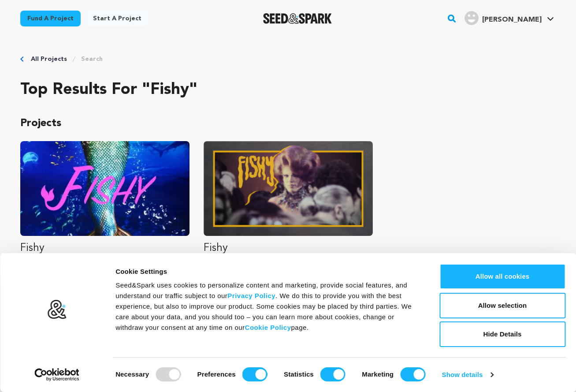 The height and width of the screenshot is (392, 576). I want to click on a: All Projects, so click(49, 59).